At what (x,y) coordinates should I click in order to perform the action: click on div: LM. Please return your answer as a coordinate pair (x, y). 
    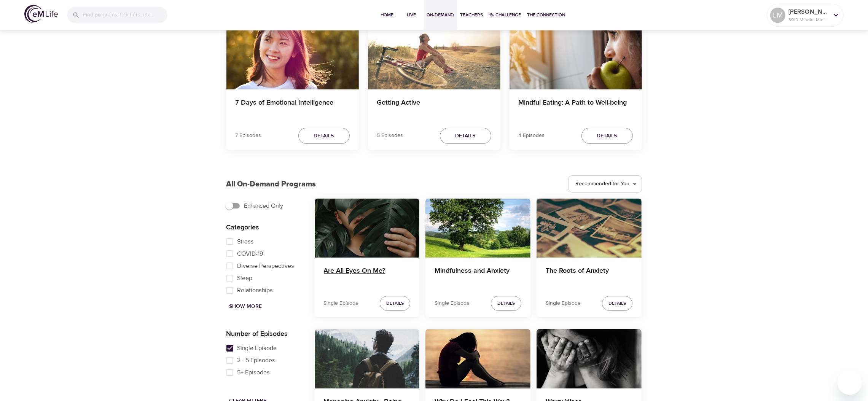
    Looking at the image, I should click on (778, 15).